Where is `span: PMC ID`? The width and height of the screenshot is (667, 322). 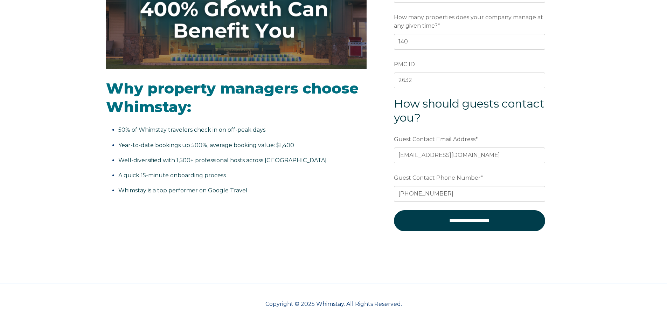
span: PMC ID is located at coordinates (405, 64).